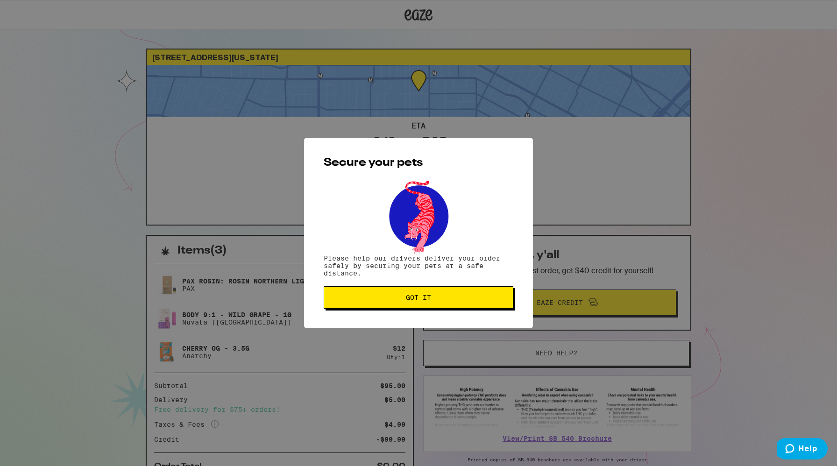 This screenshot has width=837, height=466. I want to click on img: pets, so click(419, 216).